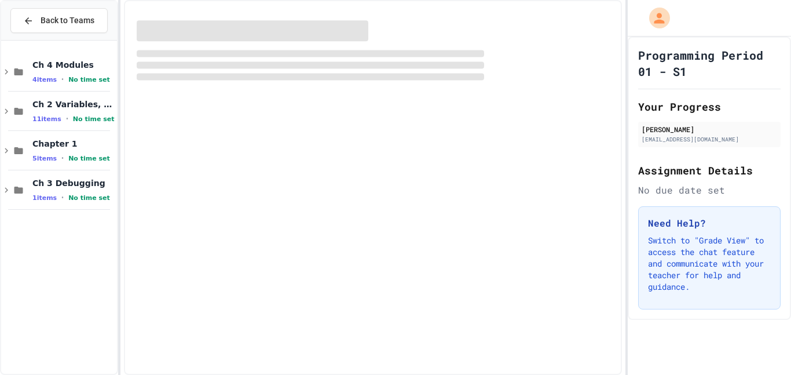 Image resolution: width=791 pixels, height=375 pixels. What do you see at coordinates (45, 158) in the screenshot?
I see `span: 5 items` at bounding box center [45, 158].